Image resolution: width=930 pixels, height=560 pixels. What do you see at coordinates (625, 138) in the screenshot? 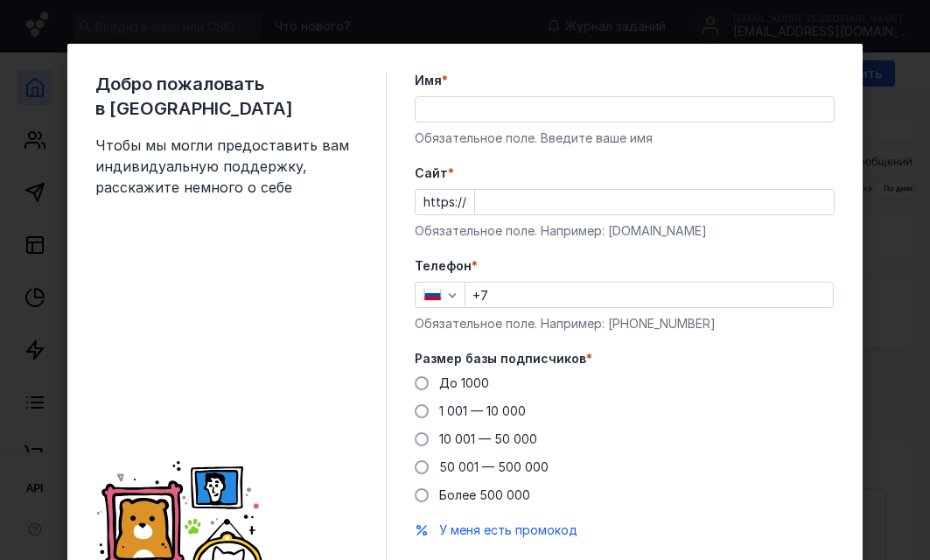
I see `div: Обязательное поле. Введите ваше имя` at bounding box center [625, 138].